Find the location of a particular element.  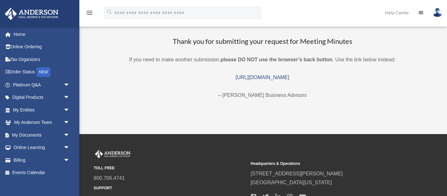

a: Events Calendar is located at coordinates (42, 173).